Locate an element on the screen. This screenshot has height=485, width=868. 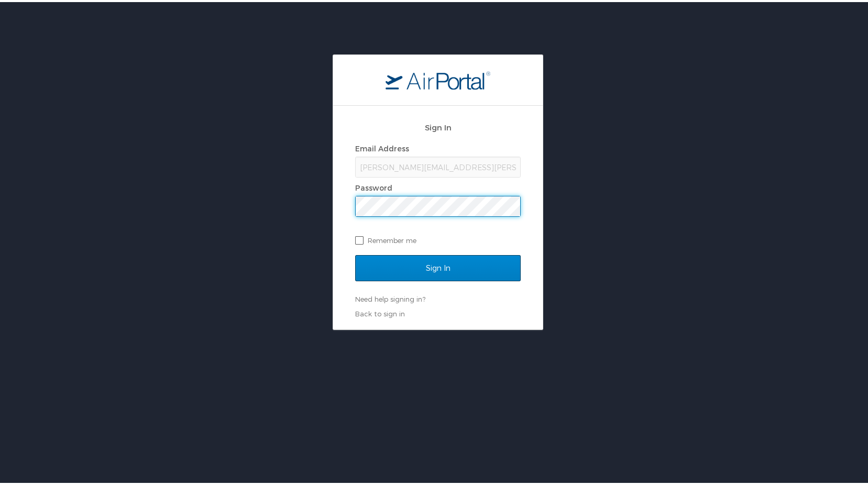
label: Password is located at coordinates (374, 185).